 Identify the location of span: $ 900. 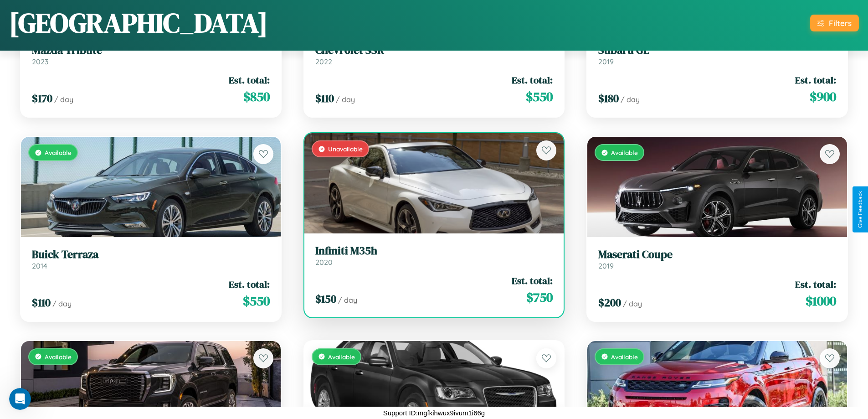
(823, 97).